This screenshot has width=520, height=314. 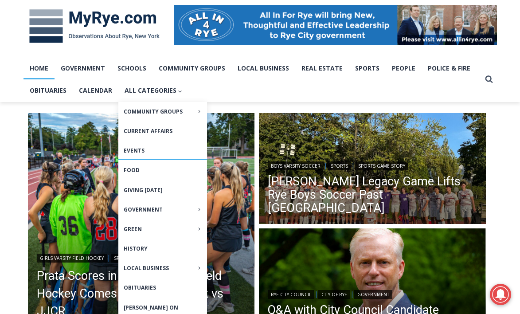 What do you see at coordinates (110, 49) in the screenshot?
I see `div: unique DIY crafts` at bounding box center [110, 49].